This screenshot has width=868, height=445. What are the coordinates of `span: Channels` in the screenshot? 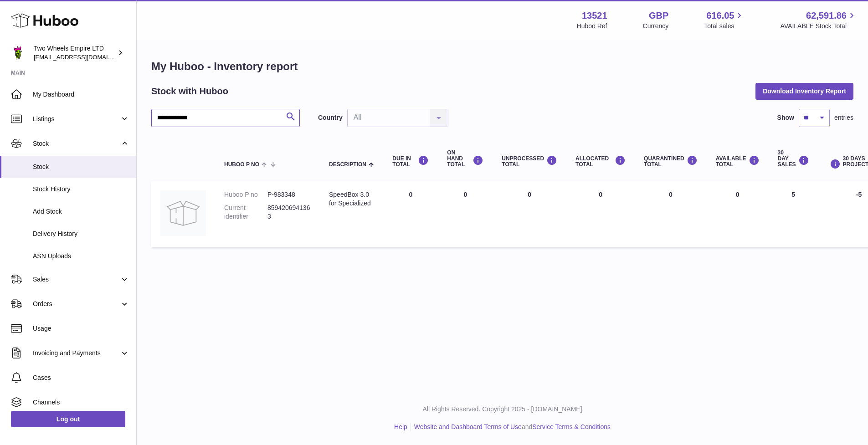 It's located at (81, 402).